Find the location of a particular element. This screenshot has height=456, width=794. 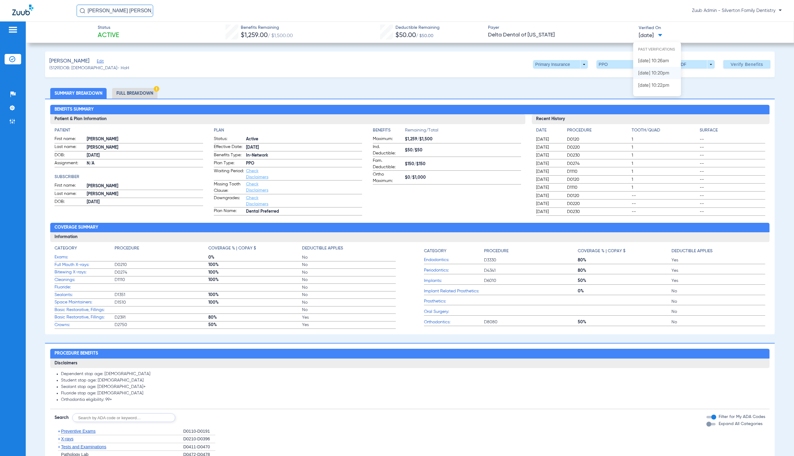

span: Past Verifications is located at coordinates (657, 51).